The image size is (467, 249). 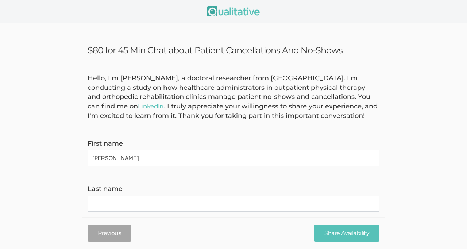 What do you see at coordinates (234, 50) in the screenshot?
I see `h3: $80 for 45 Min Chat about Patient Cancellations And No-Shows` at bounding box center [234, 50].